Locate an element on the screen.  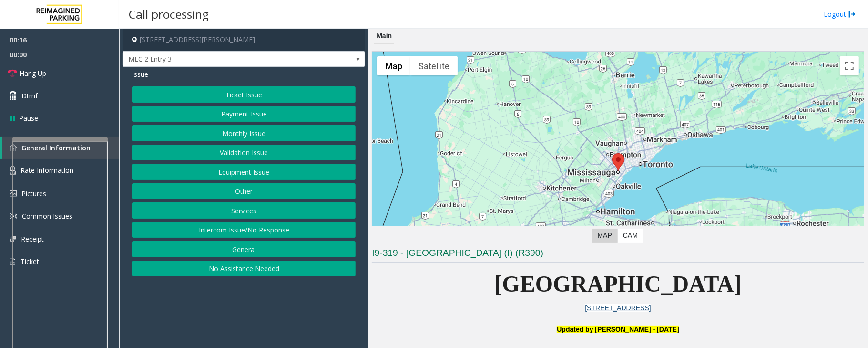
button: No Assistance Needed is located at coordinates (244, 268).